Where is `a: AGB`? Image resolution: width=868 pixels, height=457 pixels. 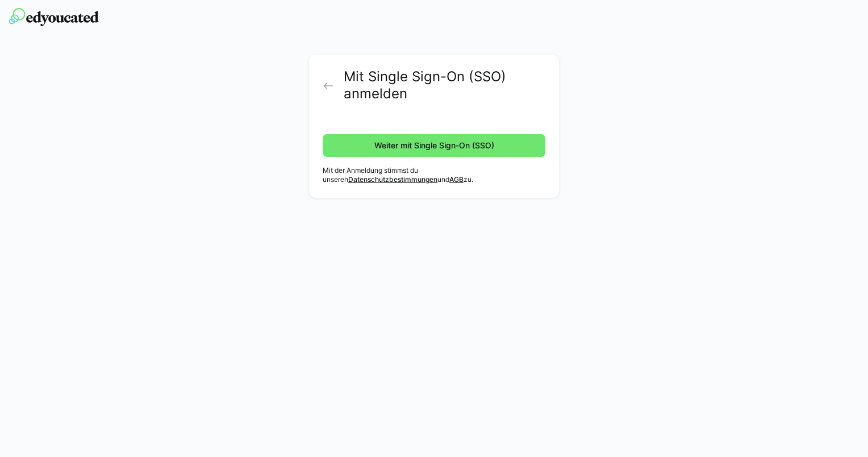
a: AGB is located at coordinates (456, 179).